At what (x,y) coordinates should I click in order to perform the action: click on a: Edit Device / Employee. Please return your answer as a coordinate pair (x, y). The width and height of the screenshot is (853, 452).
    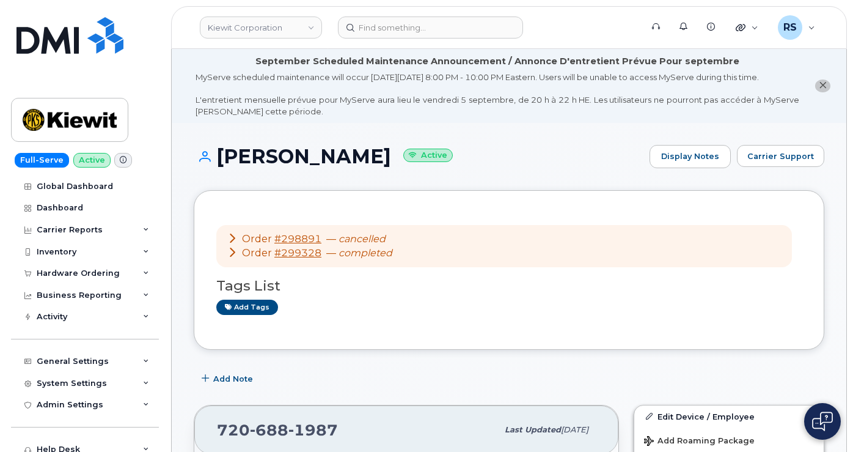
    Looking at the image, I should click on (729, 416).